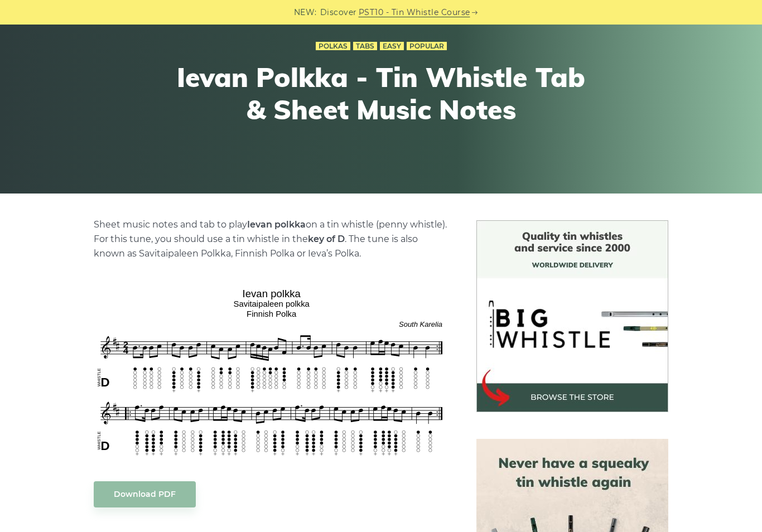 This screenshot has width=762, height=532. What do you see at coordinates (272, 240) in the screenshot?
I see `p: Sheet music notes and tab to play on a tin whistle (penny whistle). For this tune, you should use...` at bounding box center [272, 240].